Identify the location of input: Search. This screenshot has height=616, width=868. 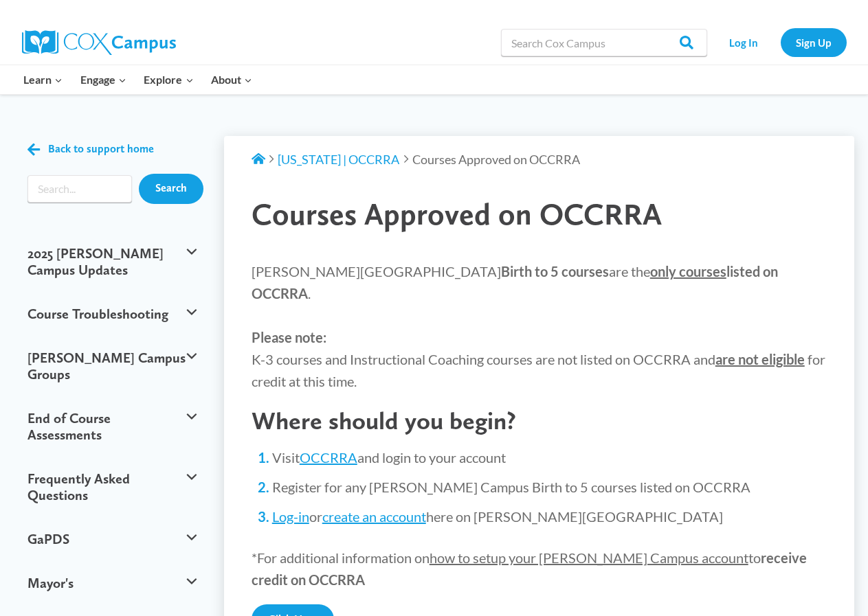
(171, 189).